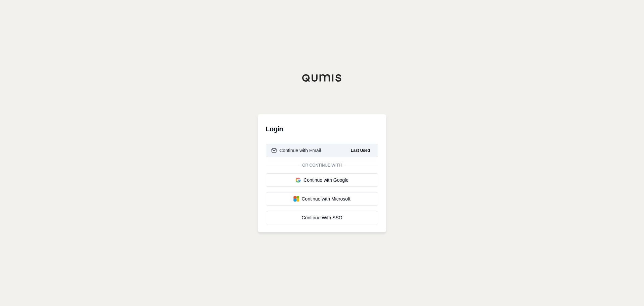 This screenshot has height=306, width=644. Describe the element at coordinates (296, 150) in the screenshot. I see `div: Continue with Email` at that location.